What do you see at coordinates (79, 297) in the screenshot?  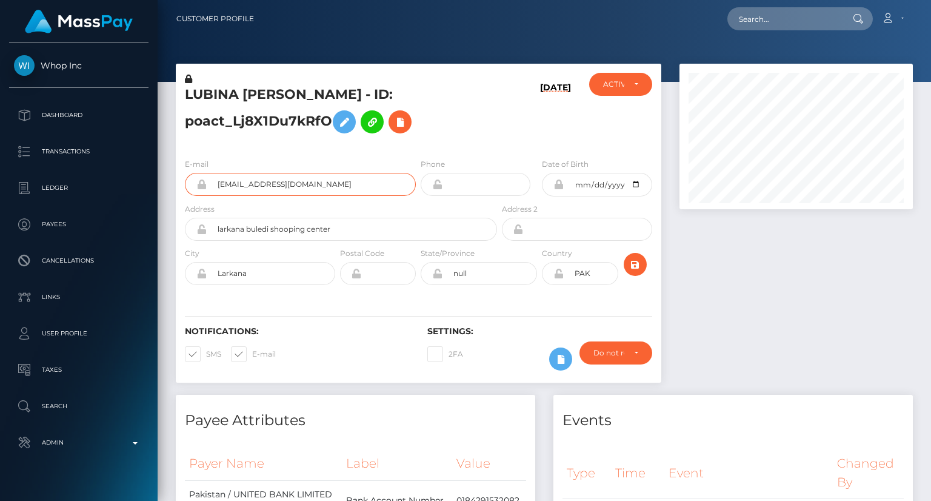 I see `p: Links` at bounding box center [79, 297].